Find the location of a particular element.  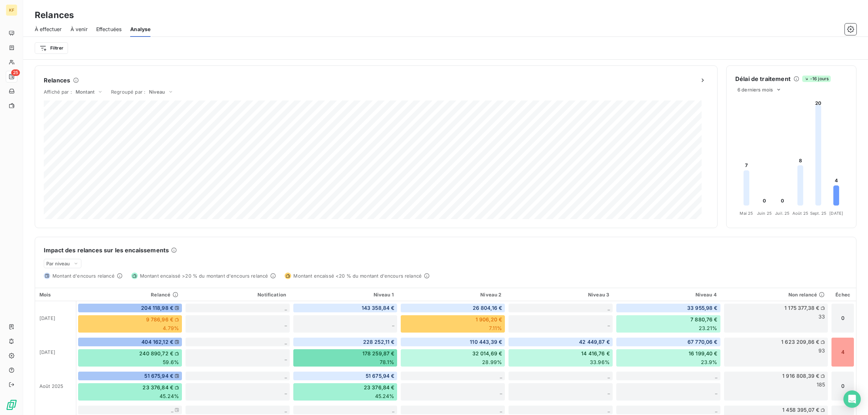

span: Affiché par : is located at coordinates (58, 92).